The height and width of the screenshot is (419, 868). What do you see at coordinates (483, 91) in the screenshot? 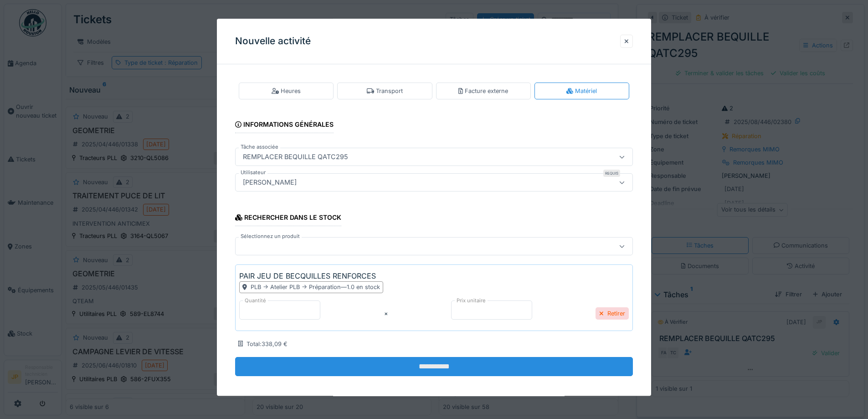
I see `div: Facture externe` at bounding box center [483, 91].